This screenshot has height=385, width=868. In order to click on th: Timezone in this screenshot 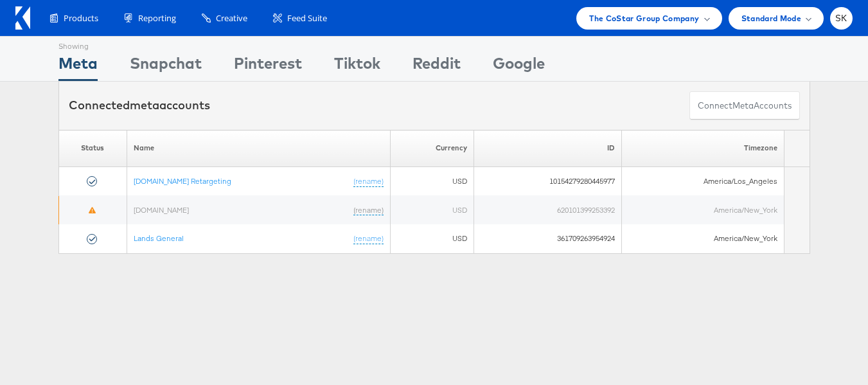, I will do `click(702, 148)`.